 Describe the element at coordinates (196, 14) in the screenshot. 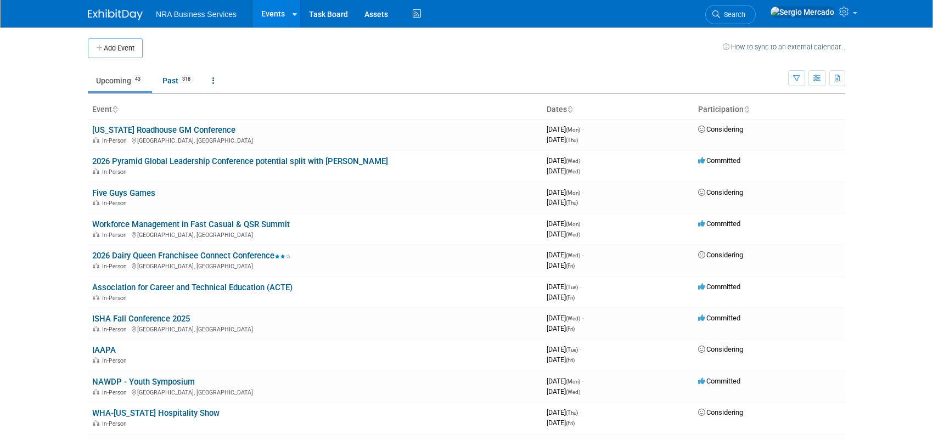

I see `span: NRA Business Services` at that location.